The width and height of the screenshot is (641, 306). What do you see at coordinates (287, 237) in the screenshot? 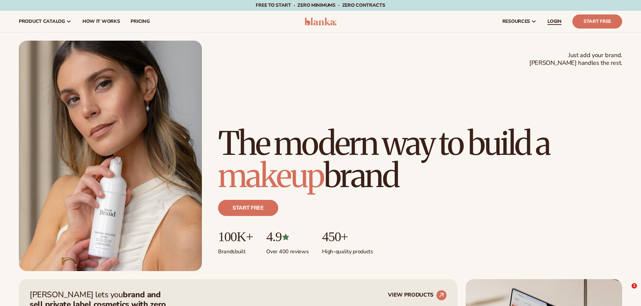
I see `p: 4.9` at bounding box center [287, 237].